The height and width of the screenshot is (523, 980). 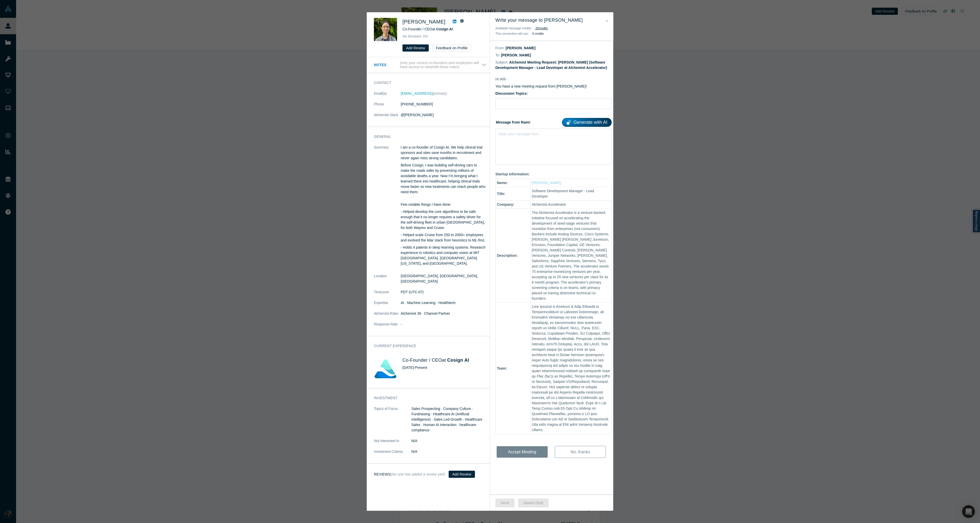 What do you see at coordinates (553, 79) in the screenshot?
I see `p: Hi Will -` at bounding box center [553, 79].